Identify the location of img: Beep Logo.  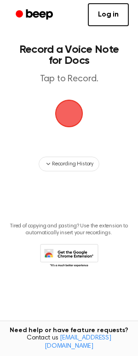
(69, 113).